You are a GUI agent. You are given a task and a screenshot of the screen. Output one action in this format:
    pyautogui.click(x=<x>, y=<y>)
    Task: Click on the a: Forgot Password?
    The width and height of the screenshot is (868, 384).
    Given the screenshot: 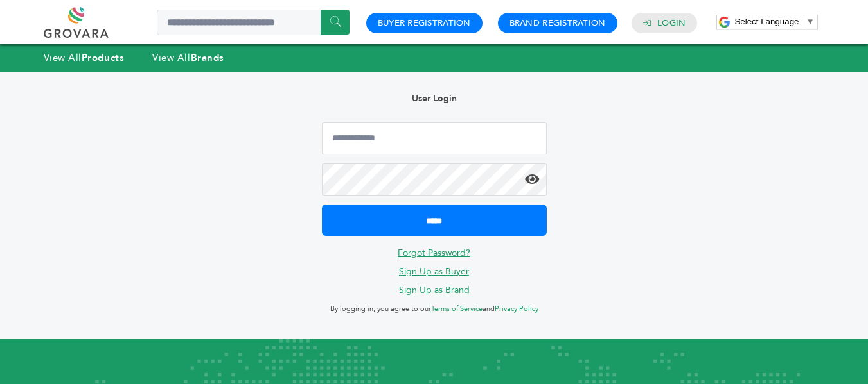 What is the action you would take?
    pyautogui.click(x=433, y=253)
    